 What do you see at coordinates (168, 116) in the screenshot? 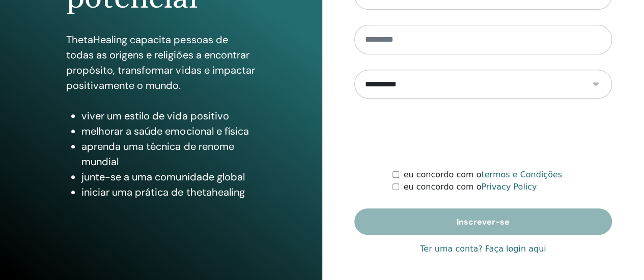
I see `li: viver um estilo de vida positivo` at bounding box center [168, 116].